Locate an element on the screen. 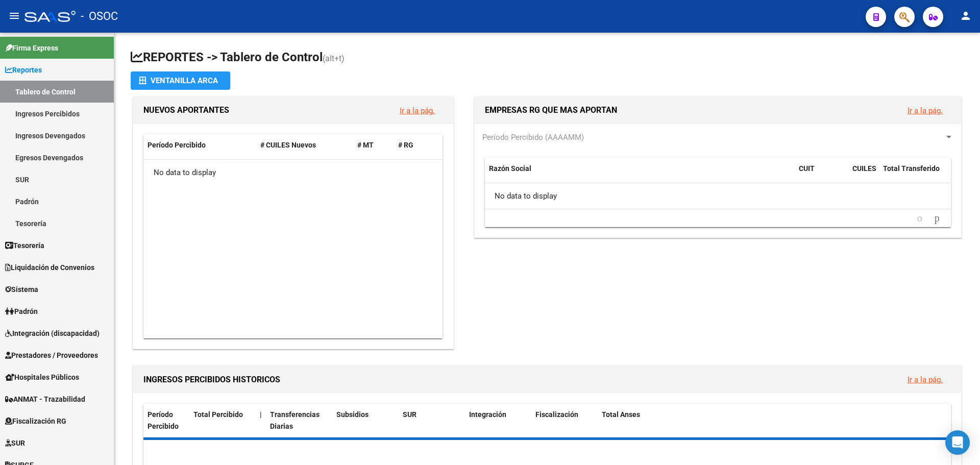 The image size is (980, 465). span: Período Percibido (AAAAMM) is located at coordinates (532, 137).